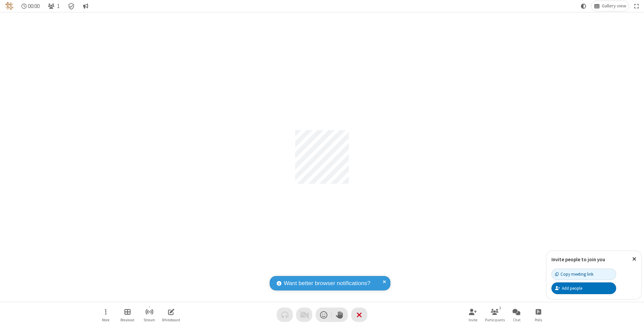 The width and height of the screenshot is (644, 327). I want to click on span: Participants, so click(495, 319).